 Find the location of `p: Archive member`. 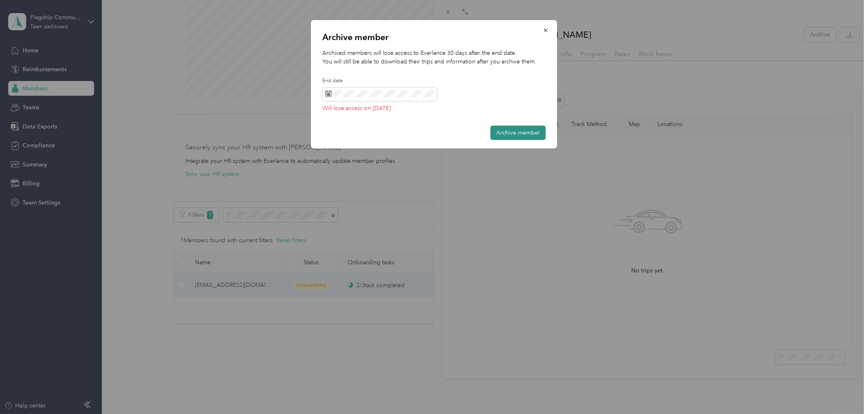

p: Archive member is located at coordinates (434, 37).